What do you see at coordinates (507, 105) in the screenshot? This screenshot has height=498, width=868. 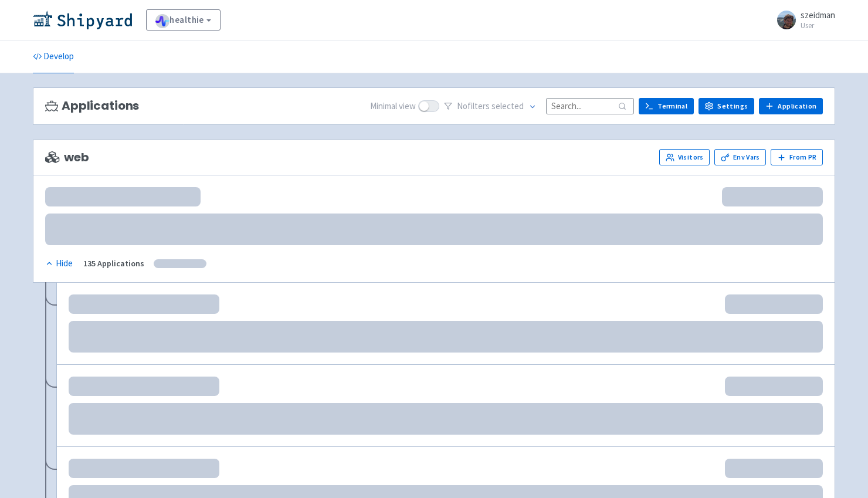 I see `span: selected` at bounding box center [507, 105].